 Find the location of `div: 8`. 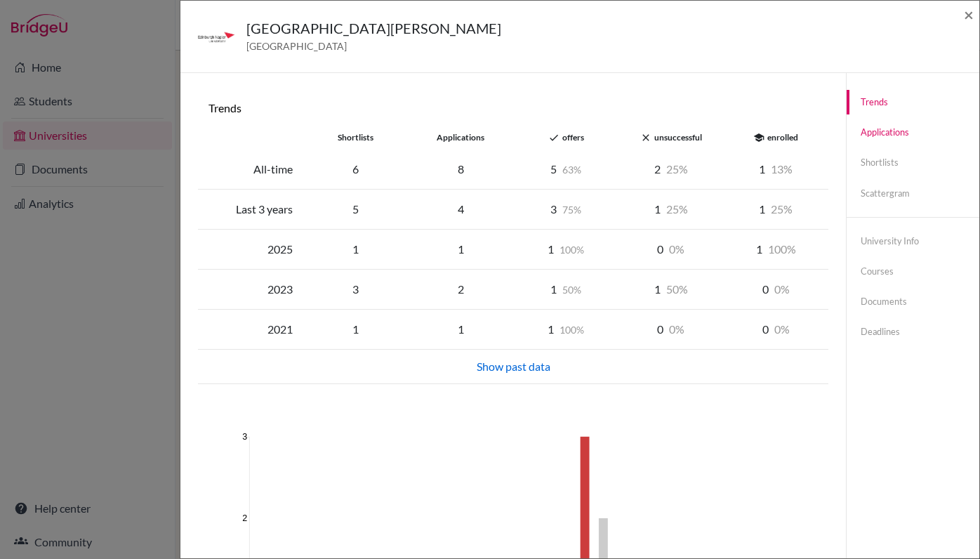

div: 8 is located at coordinates (461, 169).